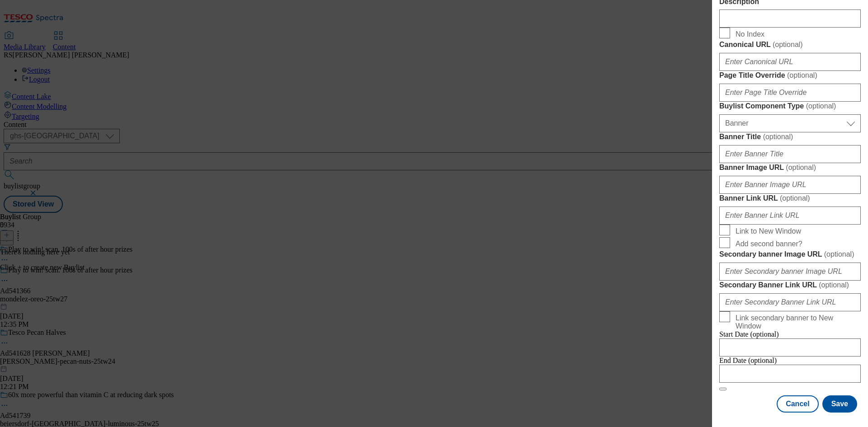 This screenshot has height=427, width=868. What do you see at coordinates (748, 361) in the screenshot?
I see `span: End Date (optional)` at bounding box center [748, 361].